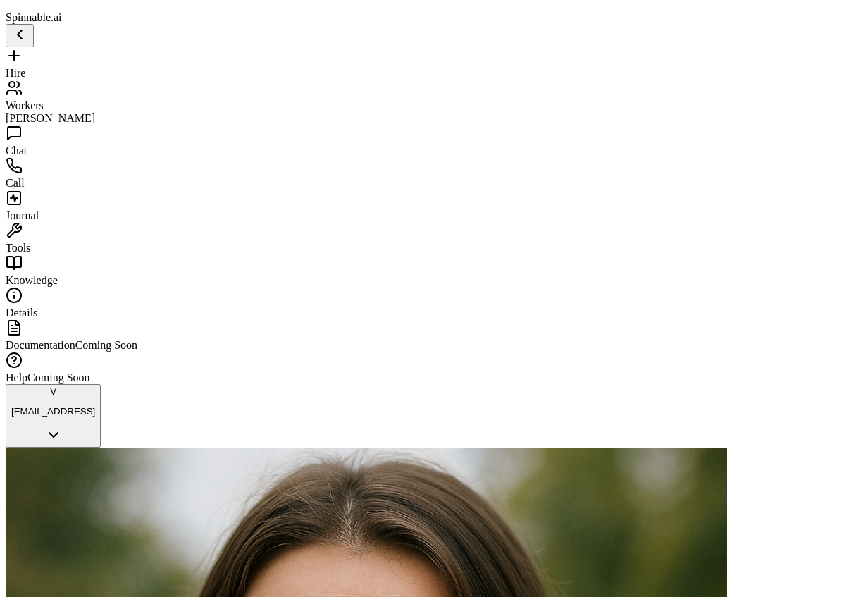  What do you see at coordinates (52, 391) in the screenshot?
I see `span: V` at bounding box center [52, 391].